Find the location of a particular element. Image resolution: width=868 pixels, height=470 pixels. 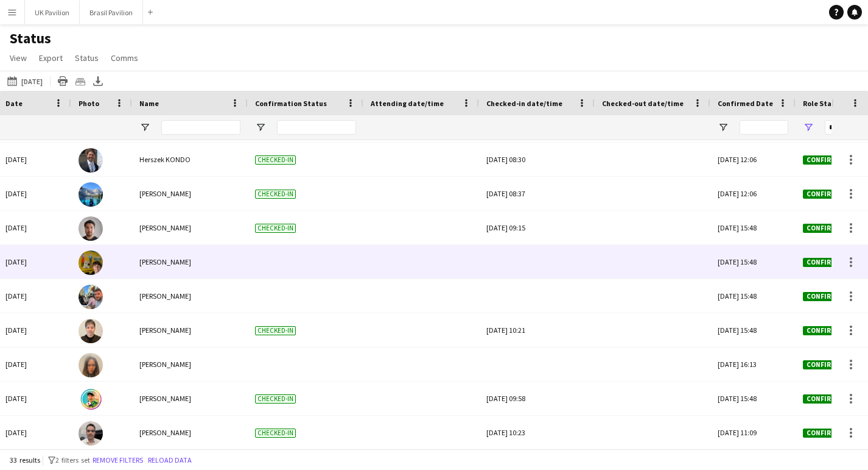

img: Rabie Armali is located at coordinates (91, 296).